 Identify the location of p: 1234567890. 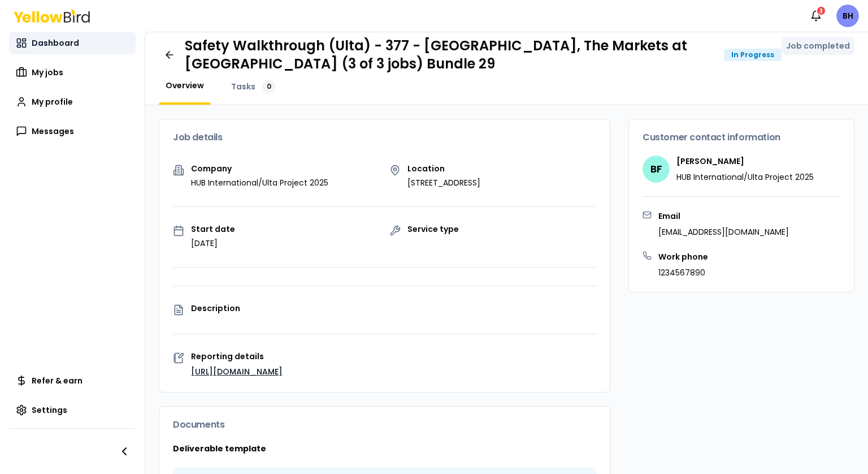
(683, 272).